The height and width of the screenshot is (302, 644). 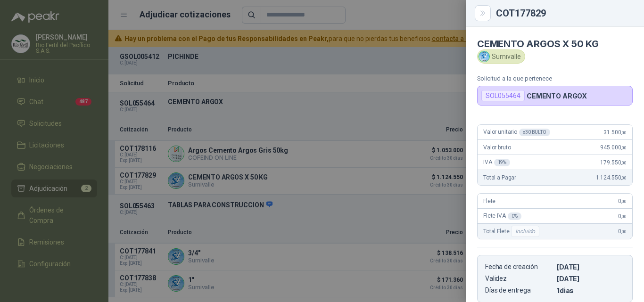 I want to click on div: x 30 BULTO, so click(x=534, y=132).